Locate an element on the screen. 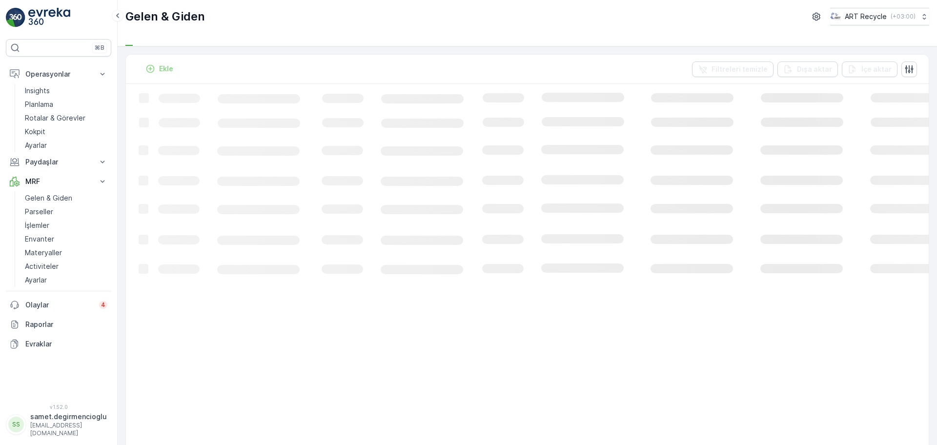 Image resolution: width=937 pixels, height=445 pixels. p: Evraklar is located at coordinates (66, 344).